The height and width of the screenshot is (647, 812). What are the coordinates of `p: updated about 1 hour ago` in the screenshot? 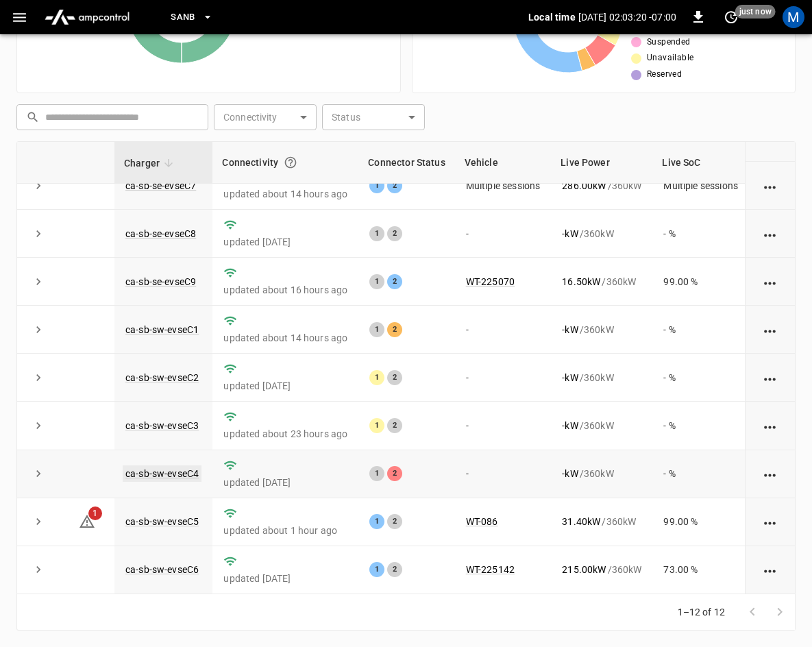 It's located at (285, 531).